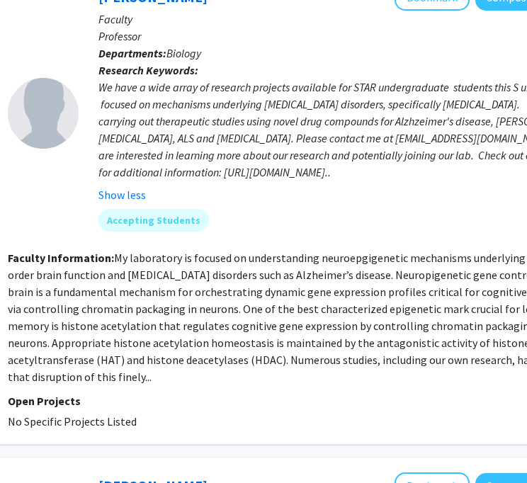  What do you see at coordinates (132, 53) in the screenshot?
I see `b: Departments:` at bounding box center [132, 53].